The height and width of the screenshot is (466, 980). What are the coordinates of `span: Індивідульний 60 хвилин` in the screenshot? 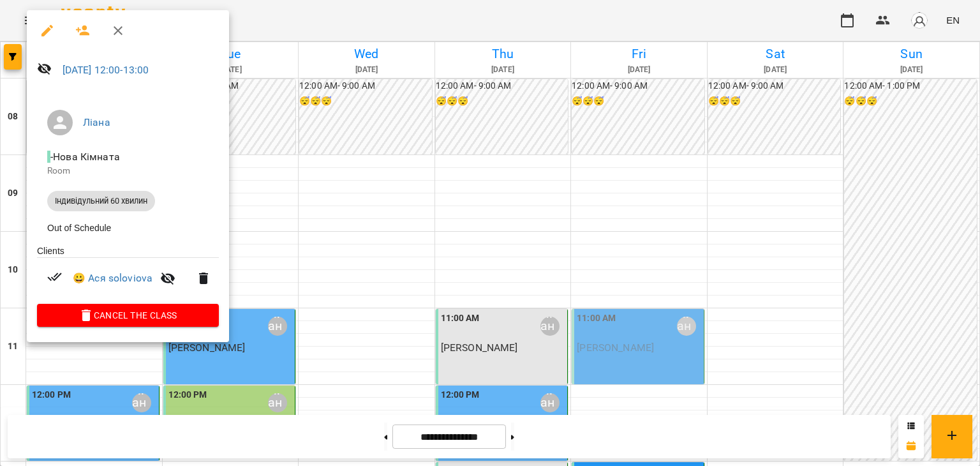 It's located at (101, 201).